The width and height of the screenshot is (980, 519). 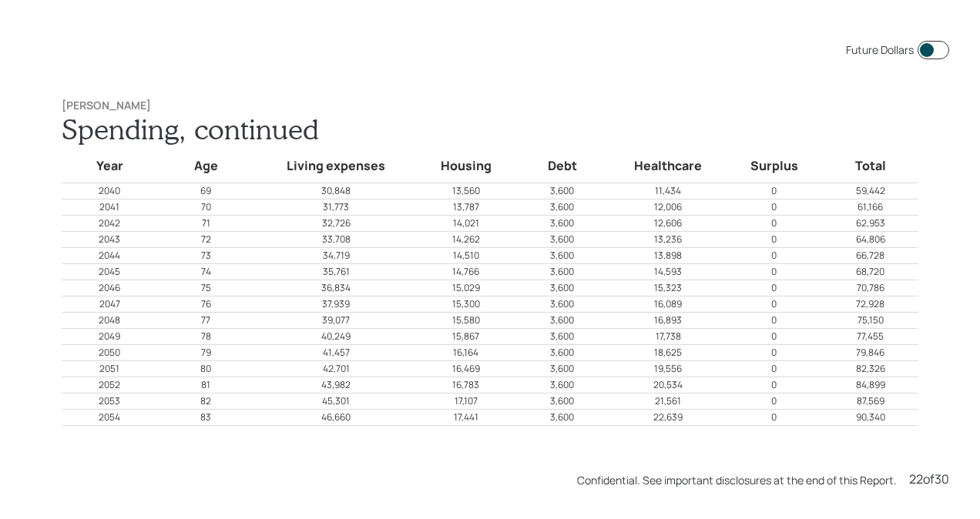 What do you see at coordinates (336, 305) in the screenshot?
I see `p: 37,939` at bounding box center [336, 305].